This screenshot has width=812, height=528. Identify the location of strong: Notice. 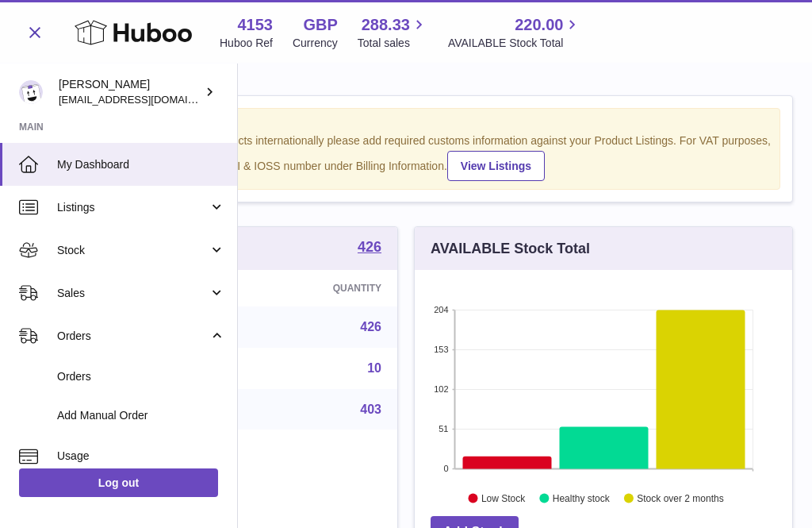
(406, 124).